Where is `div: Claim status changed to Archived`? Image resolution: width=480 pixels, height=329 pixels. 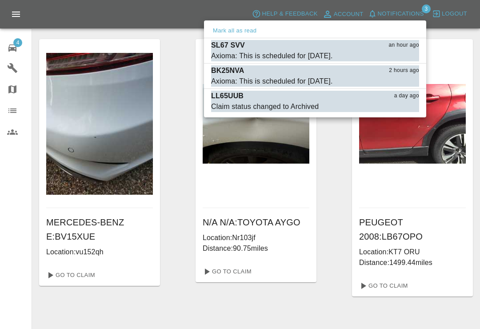
div: Claim status changed to Archived is located at coordinates (265, 107).